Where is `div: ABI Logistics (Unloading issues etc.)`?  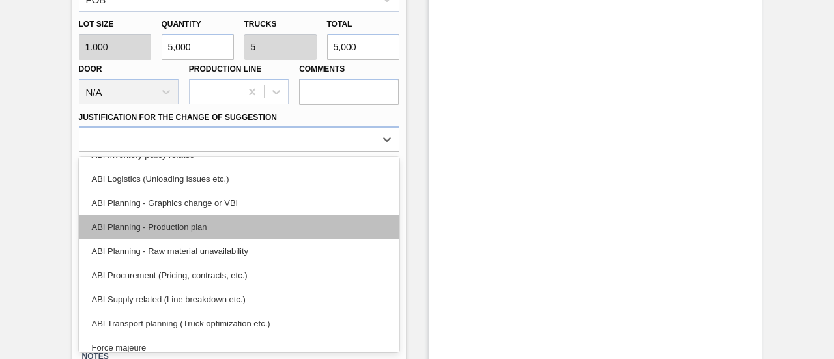 div: ABI Logistics (Unloading issues etc.) is located at coordinates (239, 179).